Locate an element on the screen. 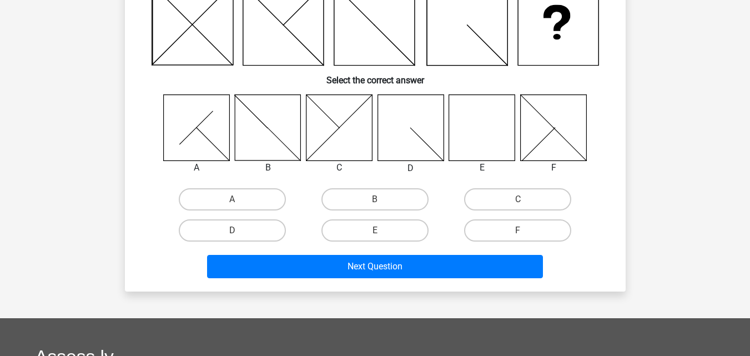  div: E is located at coordinates (482, 168).